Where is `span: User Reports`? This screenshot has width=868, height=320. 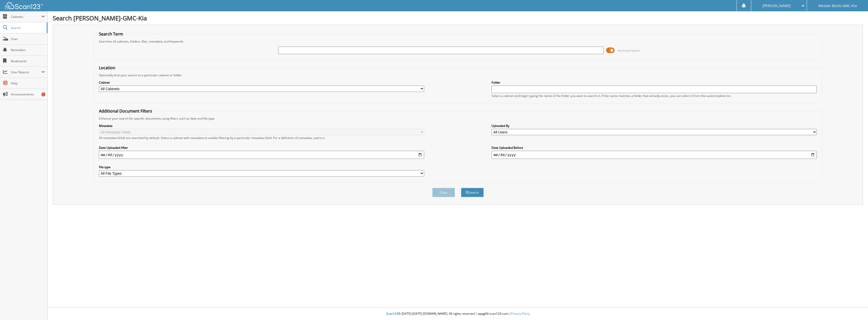 span: User Reports is located at coordinates (26, 72).